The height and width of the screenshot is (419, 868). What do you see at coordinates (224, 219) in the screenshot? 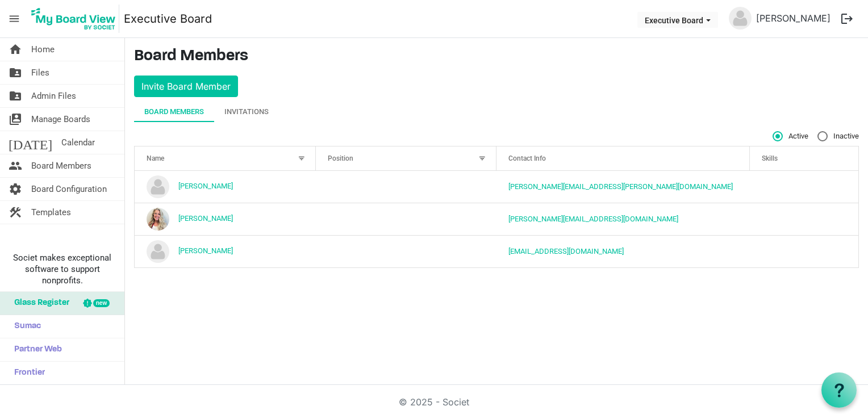
I see `td: Carin Crowe is template cell column header Name` at bounding box center [224, 219].